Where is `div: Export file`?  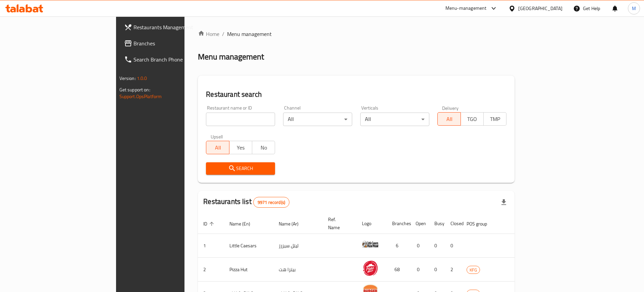
div: Export file is located at coordinates (504, 202).